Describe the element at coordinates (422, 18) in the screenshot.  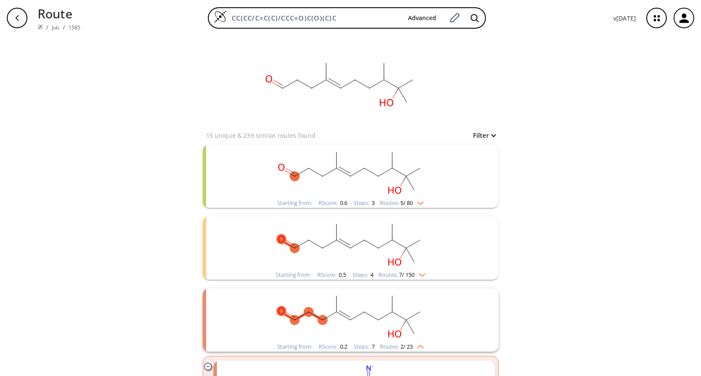
I see `button: Advanced` at that location.